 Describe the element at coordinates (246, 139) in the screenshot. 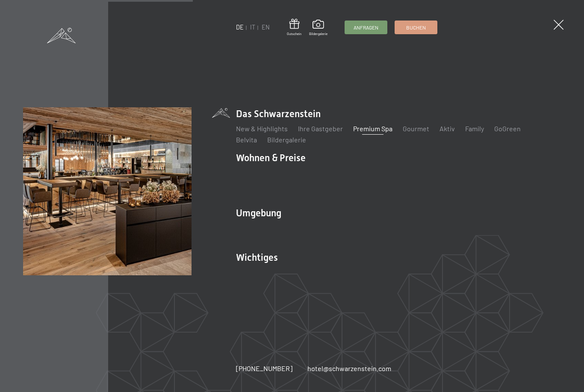

I see `a: Belvita` at that location.